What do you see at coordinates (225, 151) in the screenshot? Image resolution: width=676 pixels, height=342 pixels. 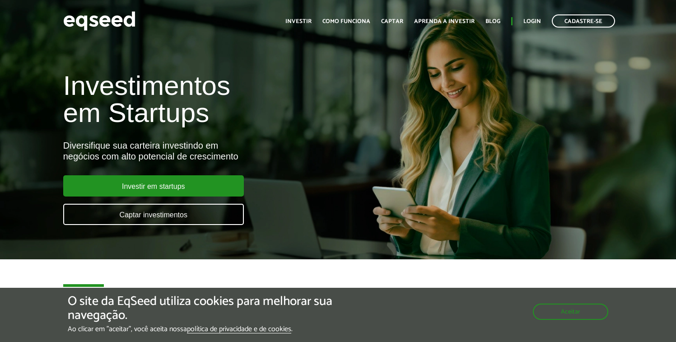 I see `div: Diversifique sua carteira investindo em negócios com alto potencial de crescimento` at bounding box center [225, 151].